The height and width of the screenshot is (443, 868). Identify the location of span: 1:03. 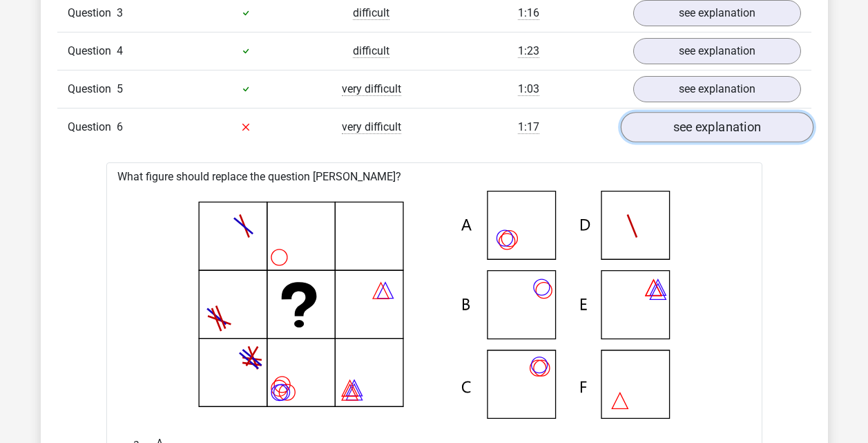
(529, 89).